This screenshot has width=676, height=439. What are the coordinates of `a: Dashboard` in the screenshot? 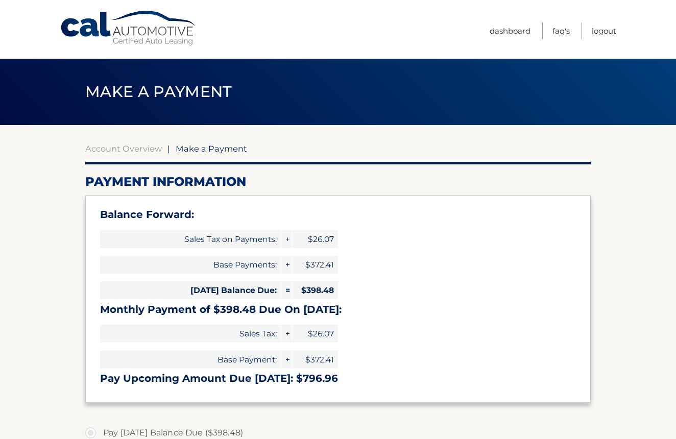 It's located at (510, 31).